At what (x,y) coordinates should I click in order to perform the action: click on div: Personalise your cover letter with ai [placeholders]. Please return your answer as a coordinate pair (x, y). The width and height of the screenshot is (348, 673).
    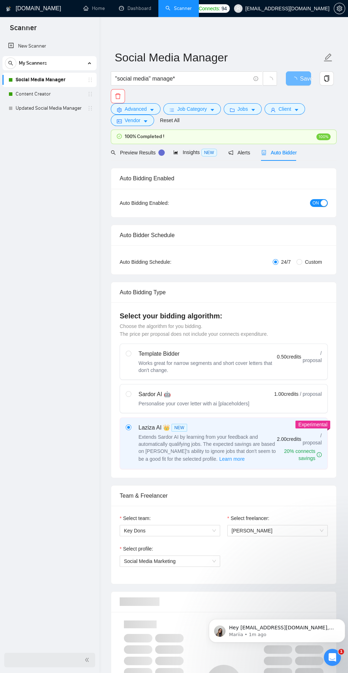
    Looking at the image, I should click on (194, 403).